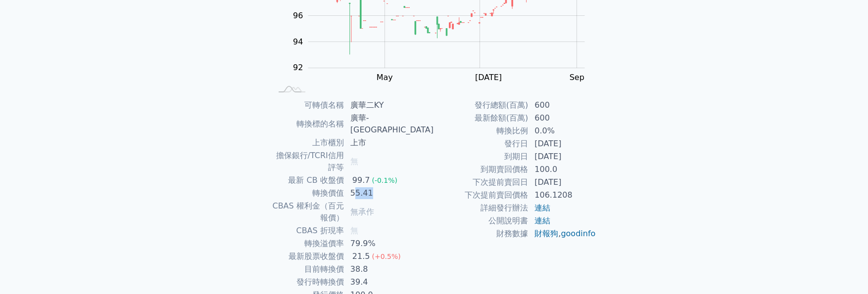 This screenshot has height=294, width=868. What do you see at coordinates (308, 212) in the screenshot?
I see `td: CBAS 權利金（百元報價）` at bounding box center [308, 212].